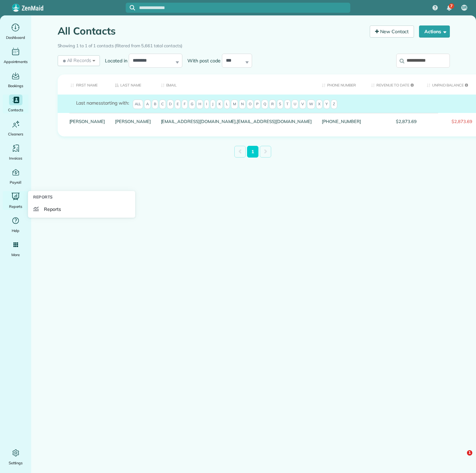 Image resolution: width=476 pixels, height=473 pixels. What do you see at coordinates (16, 183) in the screenshot?
I see `span: Payroll` at bounding box center [16, 183].